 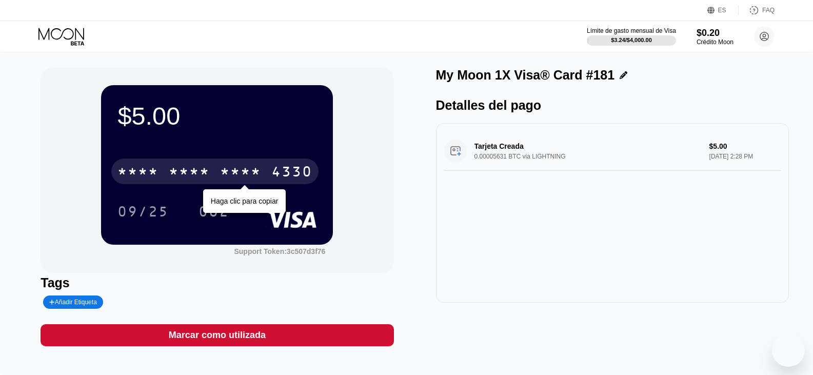 What do you see at coordinates (73, 302) in the screenshot?
I see `div: Añadir Etiqueta` at bounding box center [73, 302].